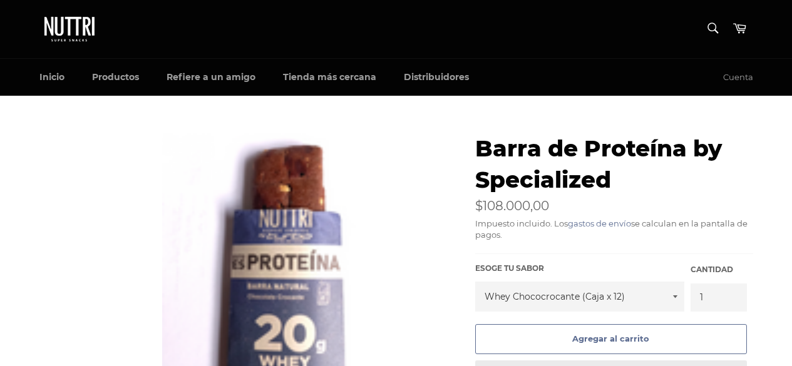 The image size is (792, 366). I want to click on label: Cantidad, so click(719, 270).